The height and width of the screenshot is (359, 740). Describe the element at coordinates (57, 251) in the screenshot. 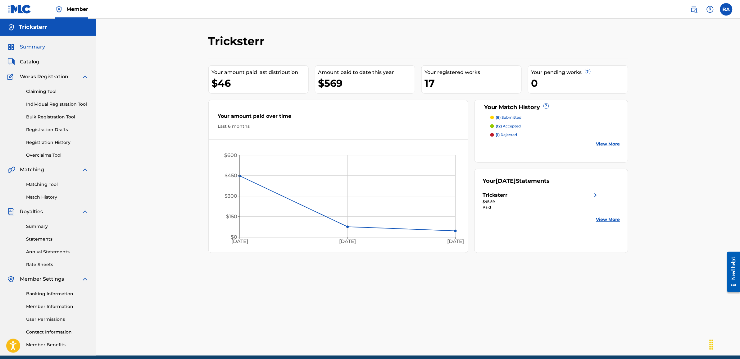

I see `a: Annual Statements` at that location.